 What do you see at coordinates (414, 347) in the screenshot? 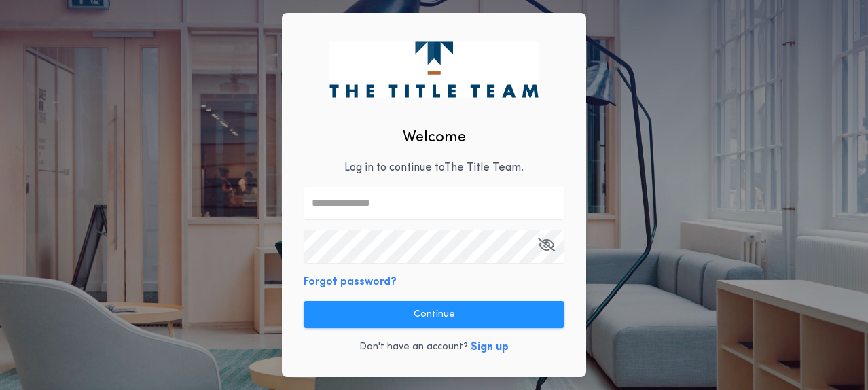
I see `p: Don't have an account?` at bounding box center [414, 347].